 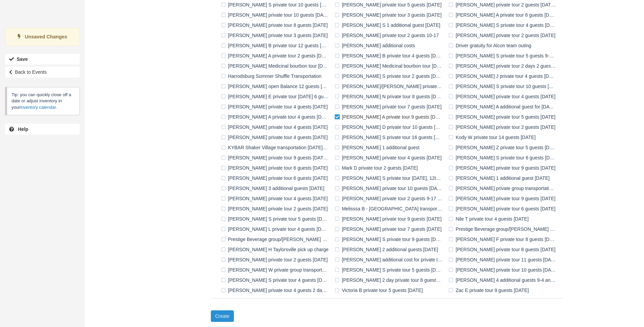 I want to click on span: Jessie E private tour 7-28-25 6 guests (1 child), so click(x=276, y=96).